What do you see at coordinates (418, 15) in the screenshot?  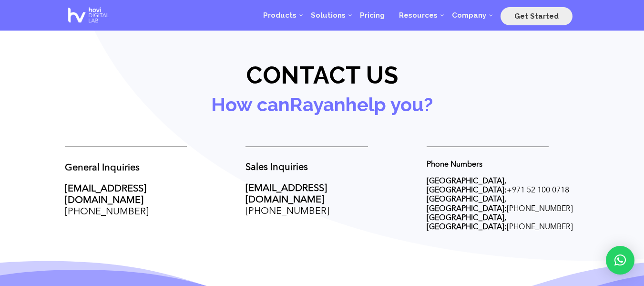 I see `a: Resources` at bounding box center [418, 15].